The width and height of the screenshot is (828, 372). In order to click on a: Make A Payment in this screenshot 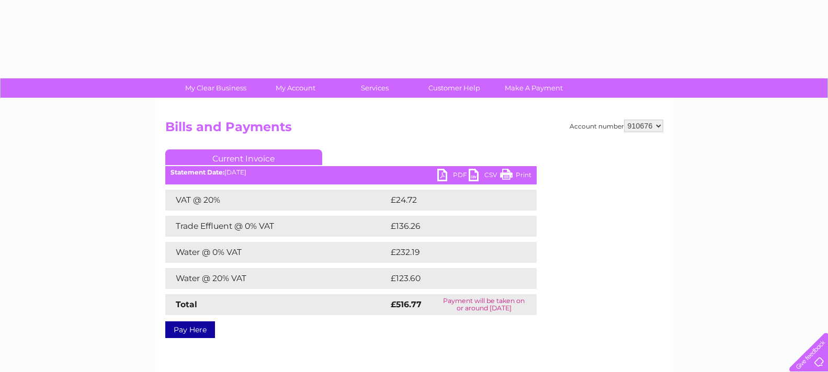, I will do `click(533, 88)`.